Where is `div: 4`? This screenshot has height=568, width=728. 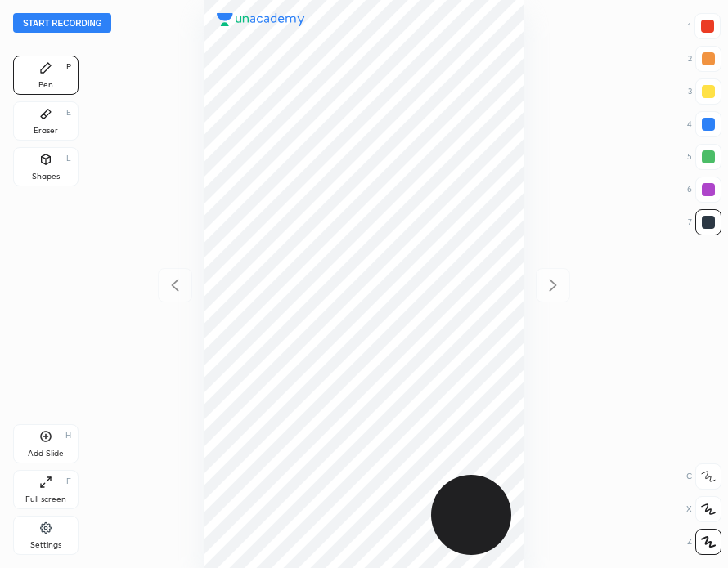 div: 4 is located at coordinates (704, 124).